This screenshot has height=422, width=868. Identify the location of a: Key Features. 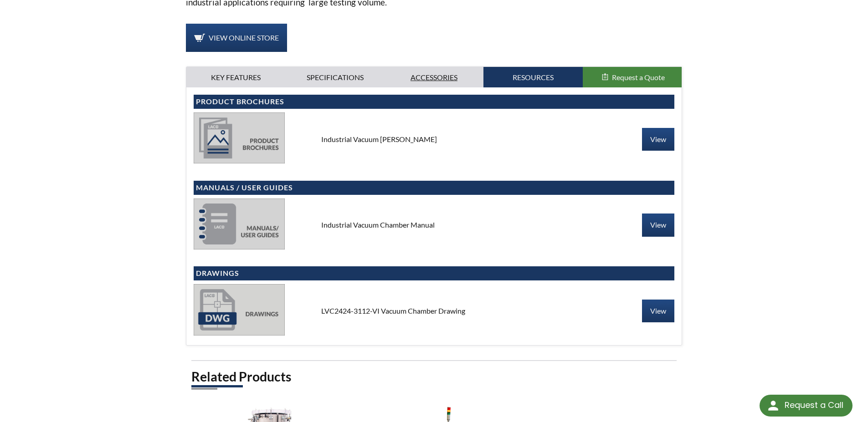
(236, 77).